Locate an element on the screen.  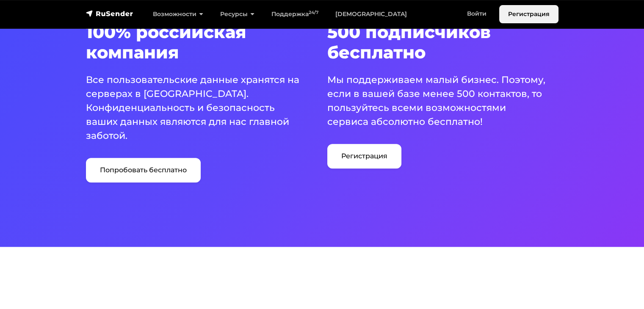
p: Мы поддерживаем малый бизнес. Поэтому, если в вашей базе менее 500 контактов, то пользуйтесь всем... is located at coordinates (437, 101).